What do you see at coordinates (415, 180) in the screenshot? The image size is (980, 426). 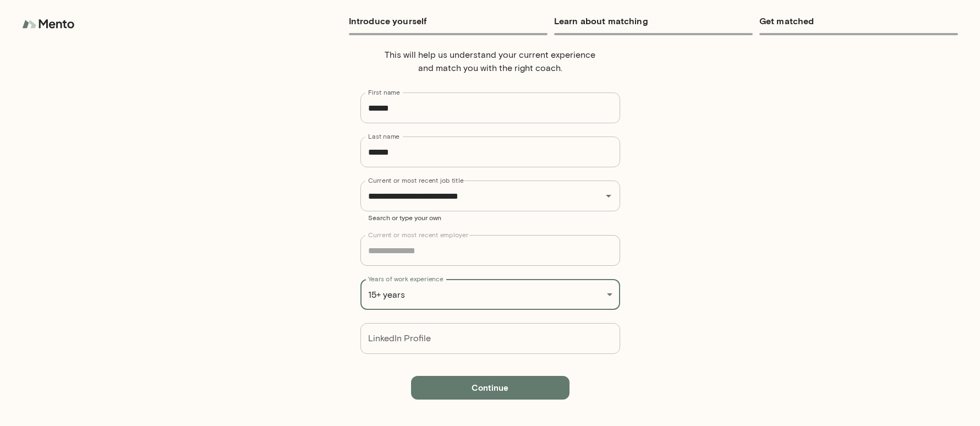 I see `label: Current or most recent job title` at bounding box center [415, 180].